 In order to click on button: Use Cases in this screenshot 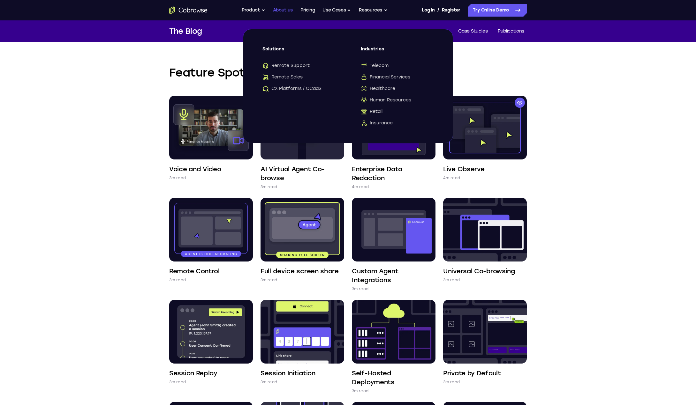, I will do `click(337, 10)`.